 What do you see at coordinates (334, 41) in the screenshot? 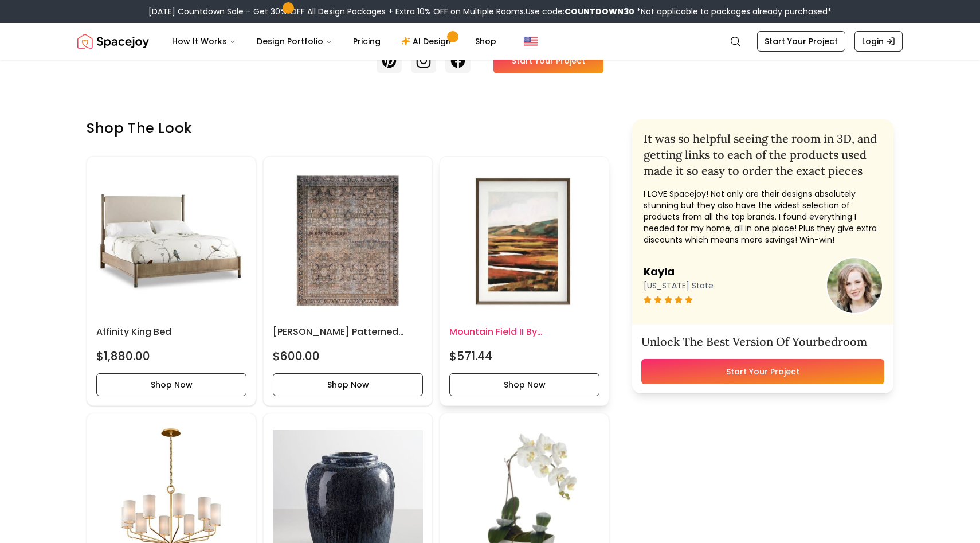
I see `nav: Main` at bounding box center [334, 41].